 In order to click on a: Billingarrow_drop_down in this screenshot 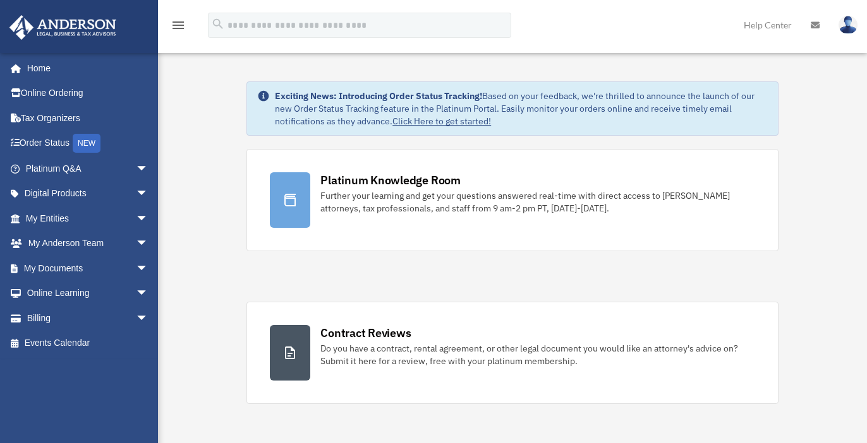, I will do `click(88, 318)`.